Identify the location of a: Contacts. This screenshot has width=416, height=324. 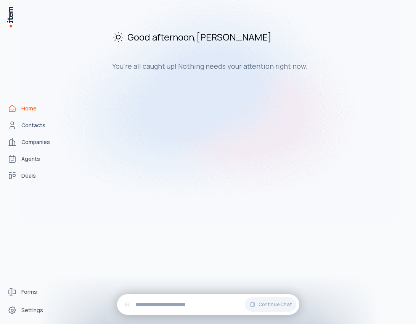
(34, 125).